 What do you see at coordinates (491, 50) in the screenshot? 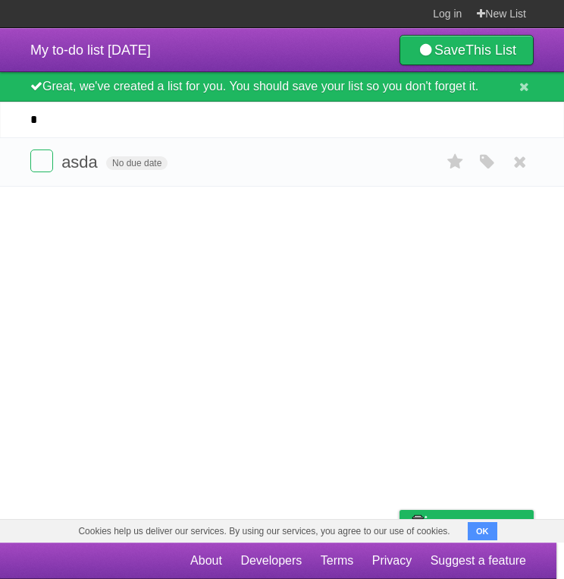
I see `b: This List` at bounding box center [491, 50].